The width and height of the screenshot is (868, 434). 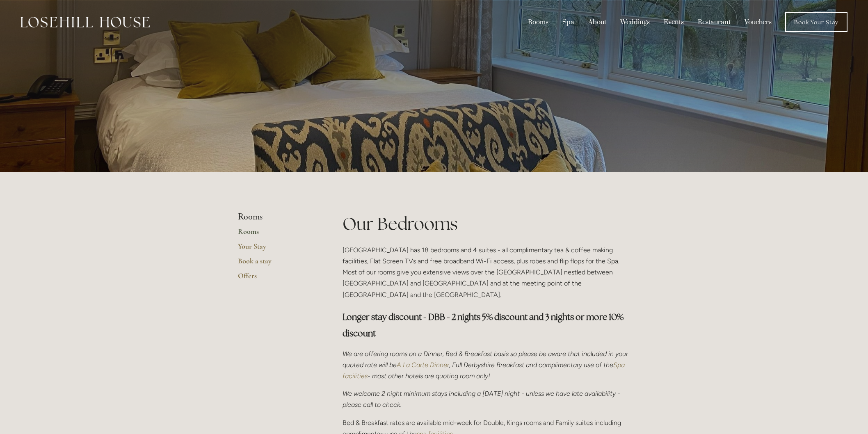 I want to click on a: Your Stay, so click(x=277, y=249).